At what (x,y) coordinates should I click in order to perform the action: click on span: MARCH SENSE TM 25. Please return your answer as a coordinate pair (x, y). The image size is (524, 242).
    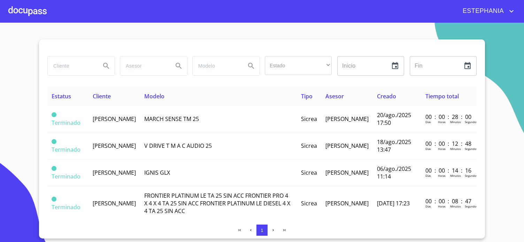
    Looking at the image, I should click on (172, 119).